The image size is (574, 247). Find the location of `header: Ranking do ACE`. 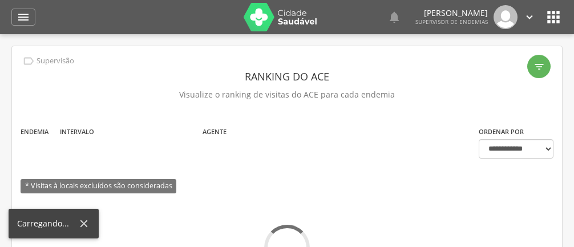

header: Ranking do ACE is located at coordinates (287, 76).